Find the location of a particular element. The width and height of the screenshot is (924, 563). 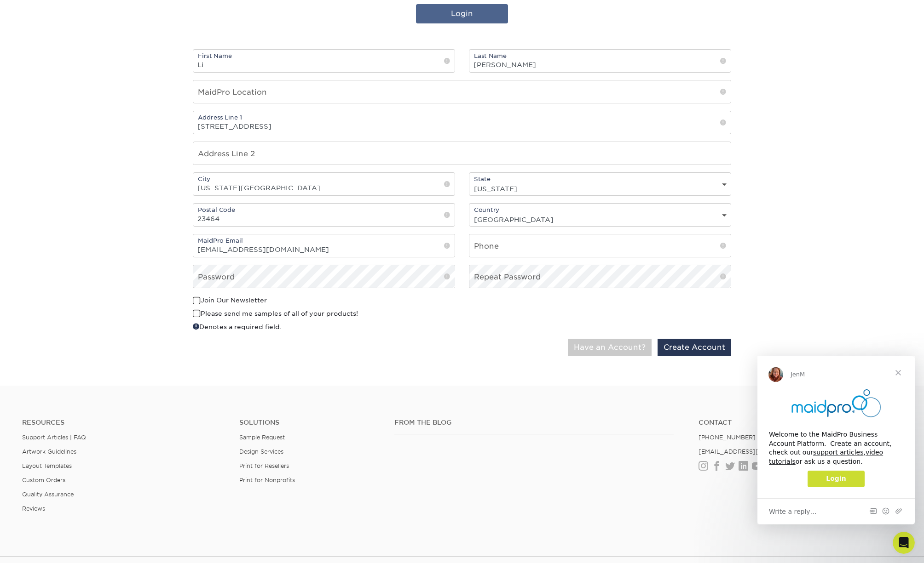

div: Welcome to the MaidPro Business Account Platform. Create an account, check out our , or ask us a ... is located at coordinates (78, 92).